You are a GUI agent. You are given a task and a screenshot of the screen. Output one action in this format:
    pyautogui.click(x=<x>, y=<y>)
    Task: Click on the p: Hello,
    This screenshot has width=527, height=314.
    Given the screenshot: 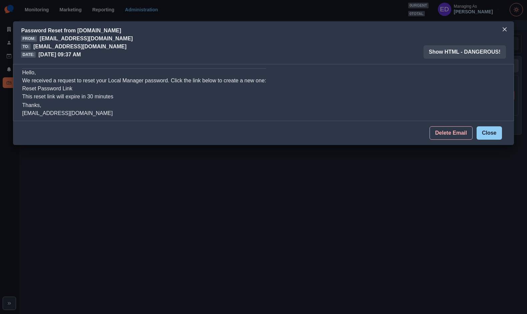 What is the action you would take?
    pyautogui.click(x=144, y=73)
    